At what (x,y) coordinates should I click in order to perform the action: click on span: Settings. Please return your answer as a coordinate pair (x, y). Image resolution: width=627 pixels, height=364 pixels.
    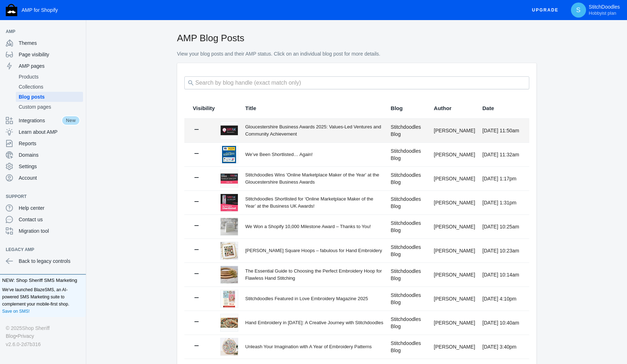
    Looking at the image, I should click on (49, 166).